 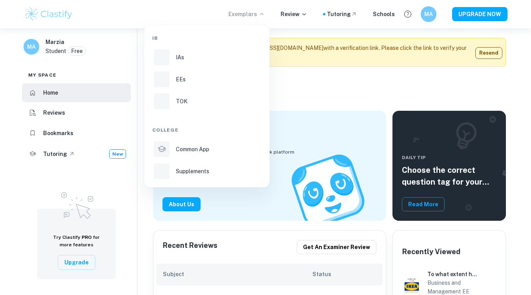 What do you see at coordinates (165, 130) in the screenshot?
I see `span: College` at bounding box center [165, 130].